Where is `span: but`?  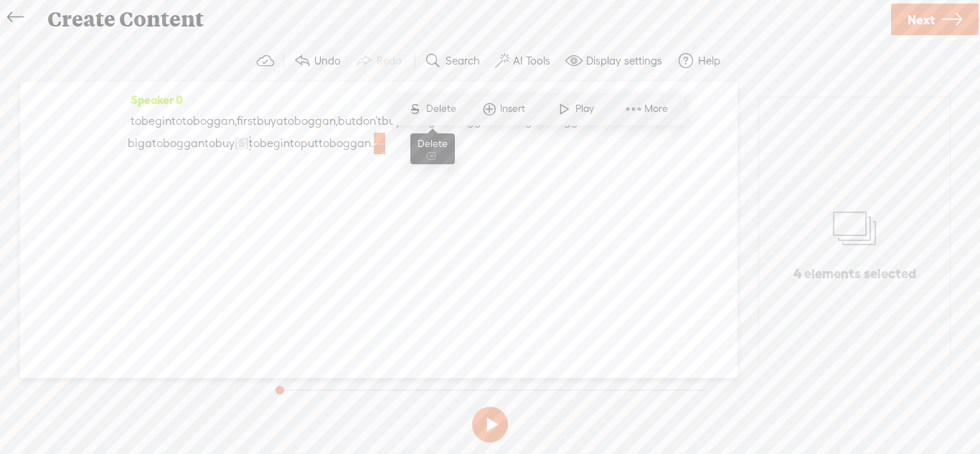
span: but is located at coordinates (347, 121).